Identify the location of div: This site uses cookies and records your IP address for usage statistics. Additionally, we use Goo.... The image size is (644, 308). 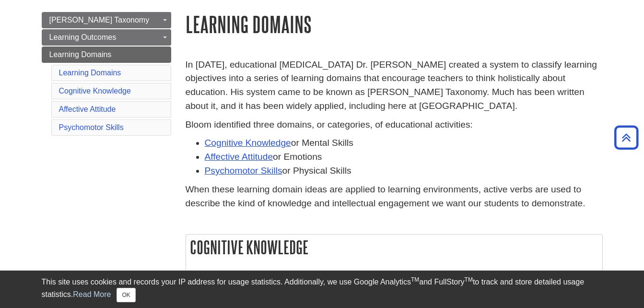
(322, 289).